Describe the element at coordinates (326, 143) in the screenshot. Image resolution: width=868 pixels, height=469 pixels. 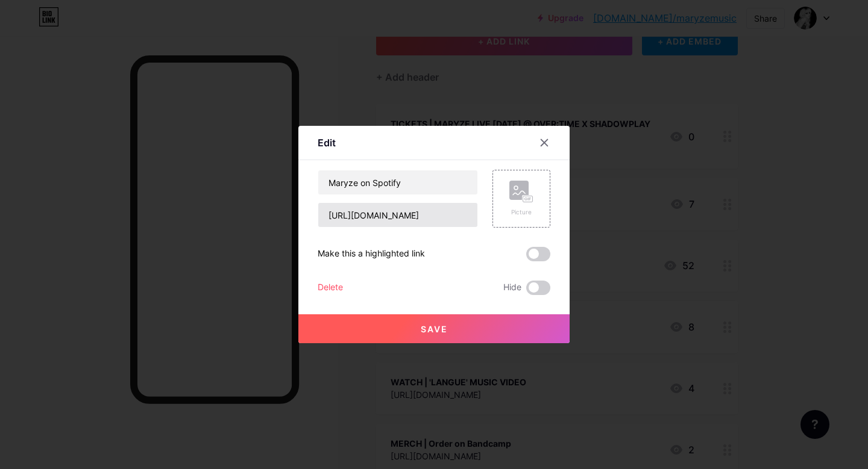
I see `div: Edit` at that location.